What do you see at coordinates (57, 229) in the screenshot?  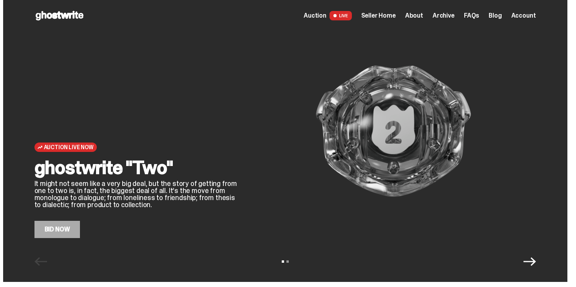 I see `a: Bid Now` at bounding box center [57, 229].